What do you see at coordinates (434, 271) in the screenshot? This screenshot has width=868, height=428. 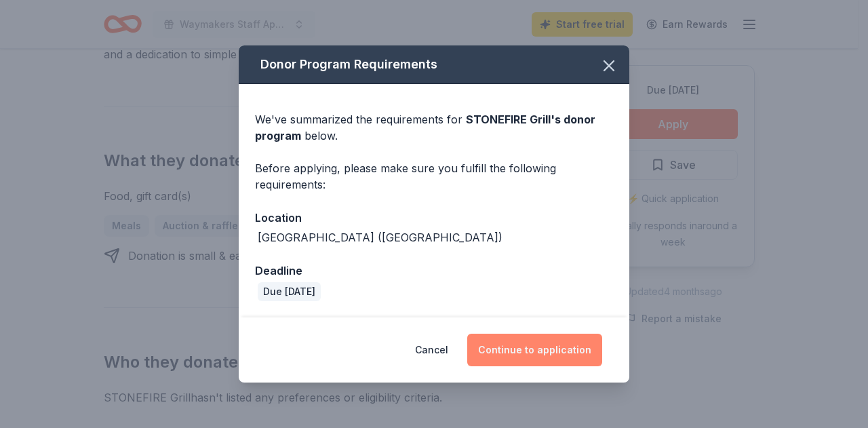 I see `div: Deadline` at bounding box center [434, 271].